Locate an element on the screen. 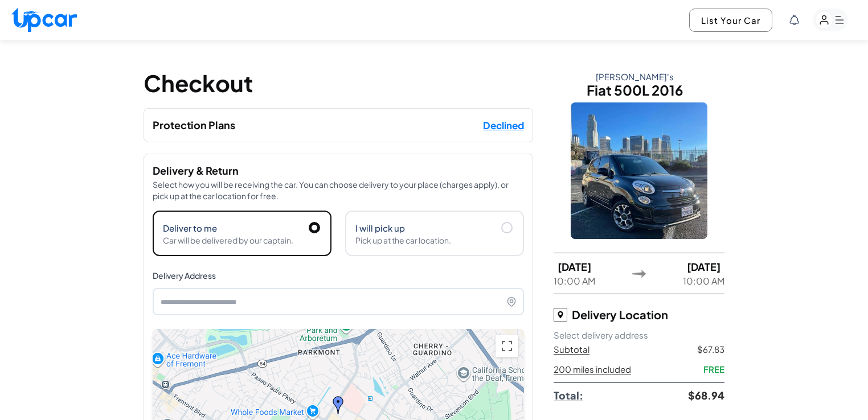  p: Select delivery address is located at coordinates (639, 335).